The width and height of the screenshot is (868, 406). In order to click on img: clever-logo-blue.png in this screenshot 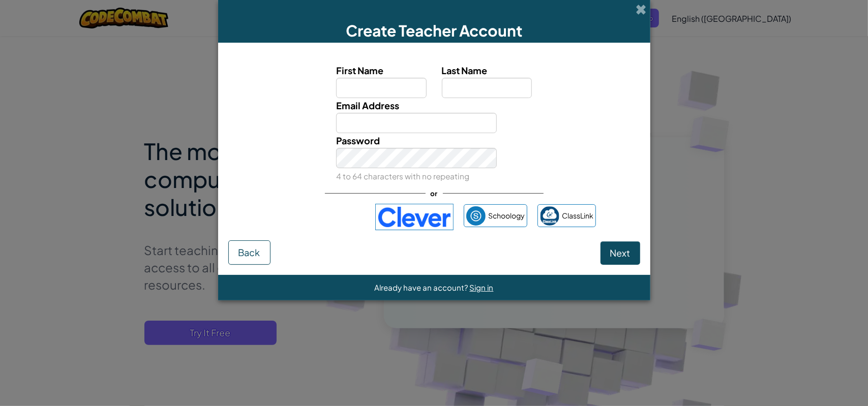, I will do `click(414, 217)`.